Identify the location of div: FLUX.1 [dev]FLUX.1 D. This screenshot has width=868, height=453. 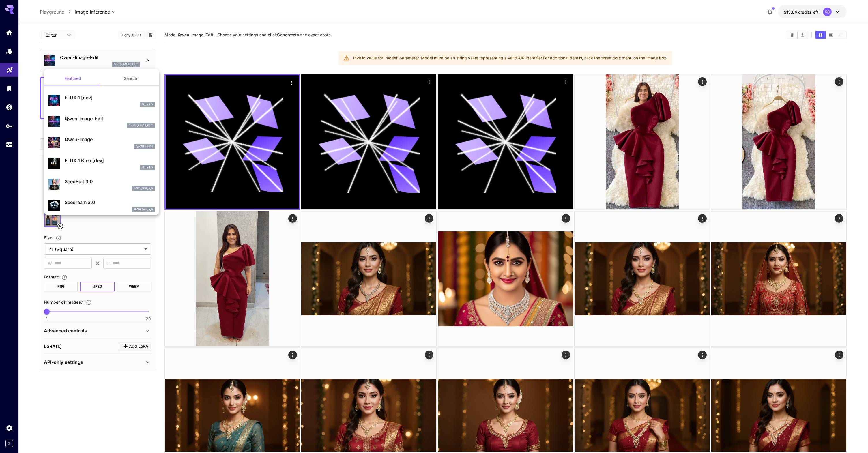
(102, 100).